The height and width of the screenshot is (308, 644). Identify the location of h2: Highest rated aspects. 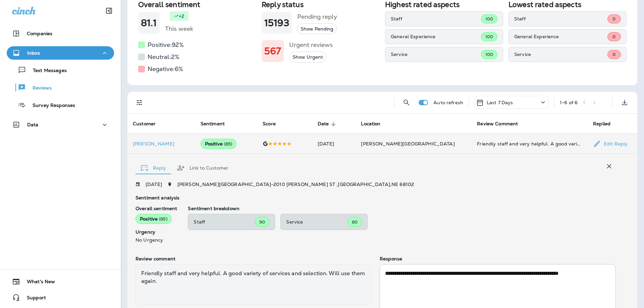
(444, 4).